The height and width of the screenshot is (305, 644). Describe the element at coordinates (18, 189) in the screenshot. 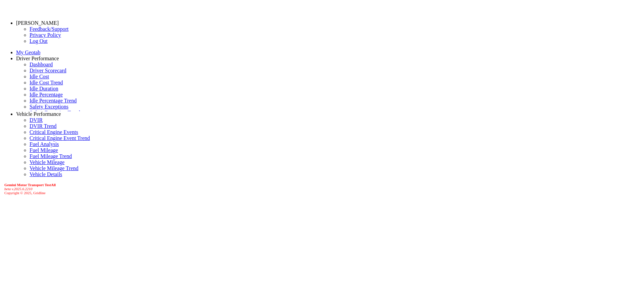

I see `i: beta v.2025.6.2210` at that location.